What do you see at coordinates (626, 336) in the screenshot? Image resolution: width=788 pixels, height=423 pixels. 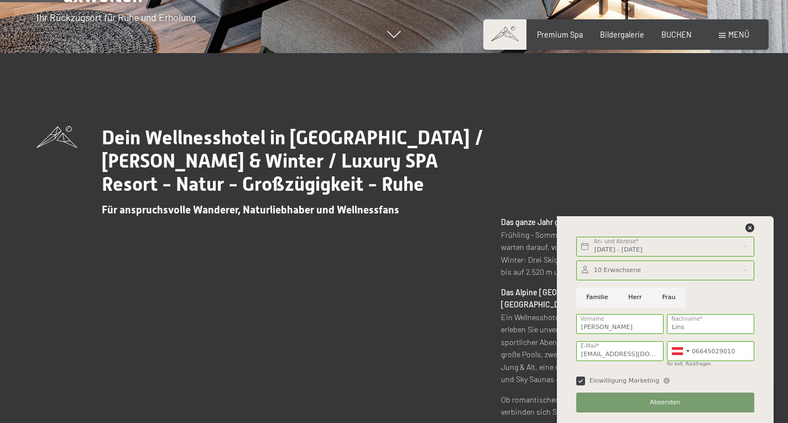 I see `p: Ein Wellnesshotel der Extraklasse, das keine Wünsche offen lässt. Hier erleben Sie unvergessliche...` at bounding box center [626, 336].